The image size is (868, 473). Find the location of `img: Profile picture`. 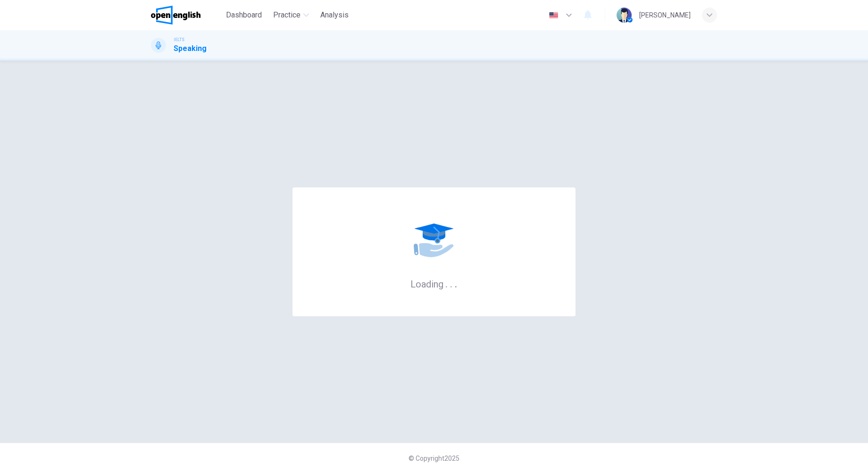

img: Profile picture is located at coordinates (624, 15).